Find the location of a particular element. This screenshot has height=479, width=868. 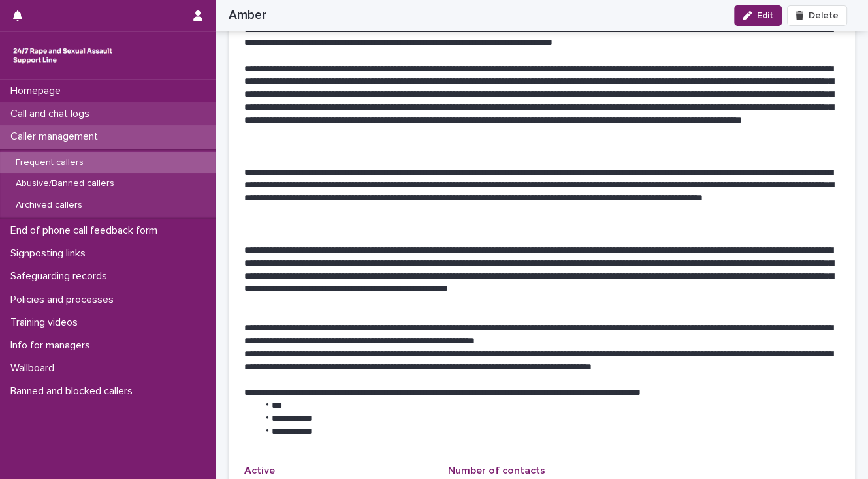

p: End of phone call feedback form is located at coordinates (86, 230).